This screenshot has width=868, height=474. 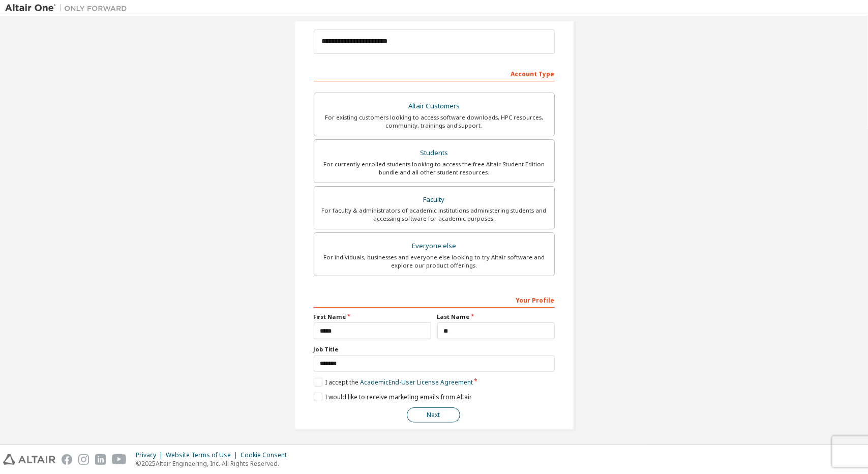 What do you see at coordinates (434, 300) in the screenshot?
I see `div: Your Profile` at bounding box center [434, 300].